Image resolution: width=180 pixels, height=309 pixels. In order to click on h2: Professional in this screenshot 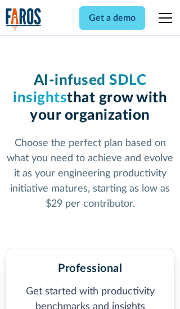, I will do `click(90, 268)`.